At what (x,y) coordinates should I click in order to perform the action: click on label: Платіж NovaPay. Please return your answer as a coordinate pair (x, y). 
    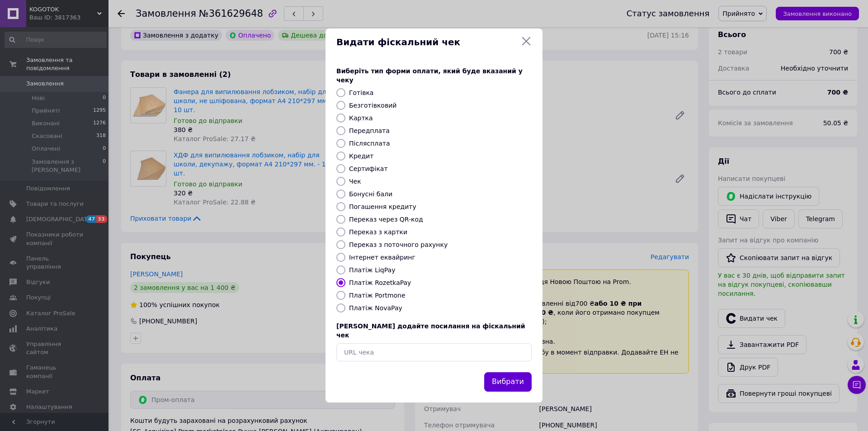
    Looking at the image, I should click on (376, 308).